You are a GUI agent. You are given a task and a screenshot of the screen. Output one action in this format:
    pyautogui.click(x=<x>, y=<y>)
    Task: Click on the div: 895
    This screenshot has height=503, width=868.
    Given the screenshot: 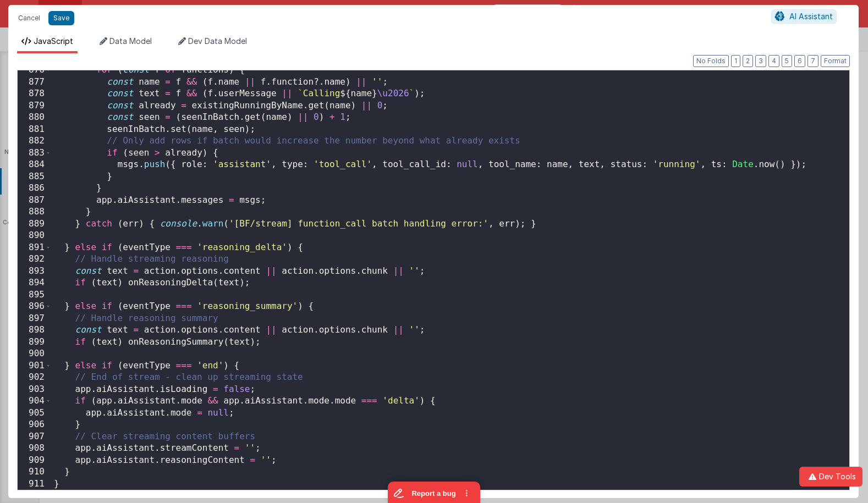 What is the action you would take?
    pyautogui.click(x=35, y=295)
    